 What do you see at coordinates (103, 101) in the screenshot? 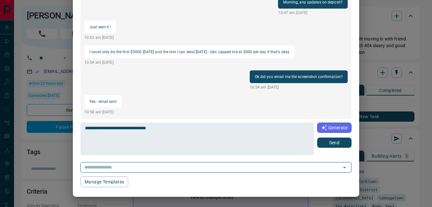
I see `p: Yes - email sent` at bounding box center [103, 101].